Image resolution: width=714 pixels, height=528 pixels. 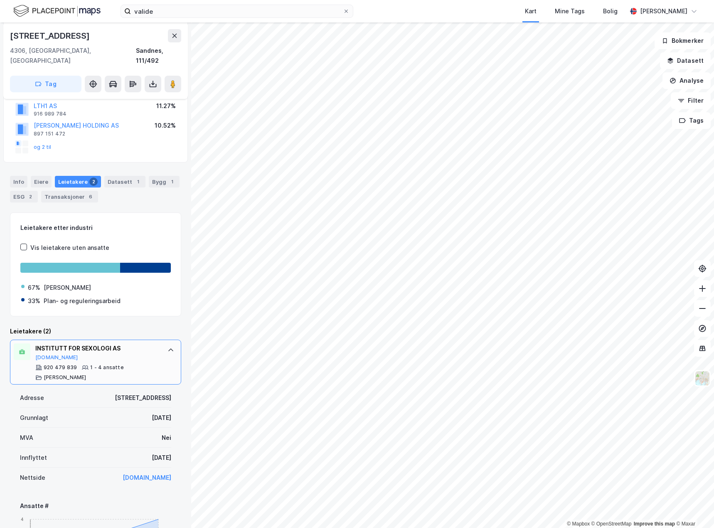 What do you see at coordinates (57, 11) in the screenshot?
I see `img: logo.f888ab2527a4732fd821a326f86c7f29.svg` at bounding box center [57, 11].